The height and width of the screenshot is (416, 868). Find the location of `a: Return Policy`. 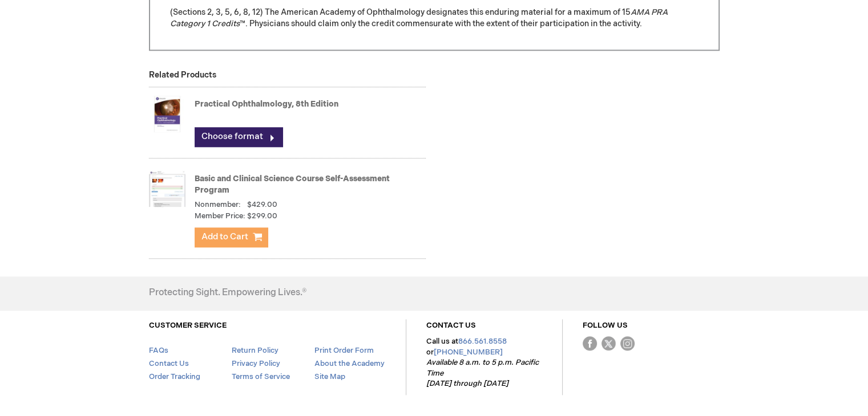

a: Return Policy is located at coordinates (255, 350).